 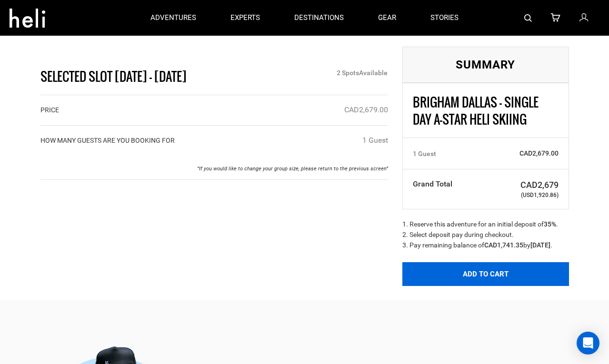 I want to click on div: Open Intercom Messenger, so click(x=588, y=343).